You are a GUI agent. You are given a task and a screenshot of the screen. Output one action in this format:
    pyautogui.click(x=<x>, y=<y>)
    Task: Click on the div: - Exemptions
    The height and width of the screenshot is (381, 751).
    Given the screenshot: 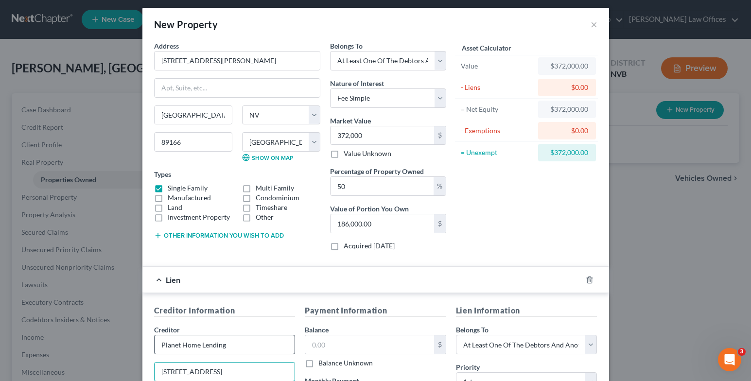 What is the action you would take?
    pyautogui.click(x=498, y=131)
    